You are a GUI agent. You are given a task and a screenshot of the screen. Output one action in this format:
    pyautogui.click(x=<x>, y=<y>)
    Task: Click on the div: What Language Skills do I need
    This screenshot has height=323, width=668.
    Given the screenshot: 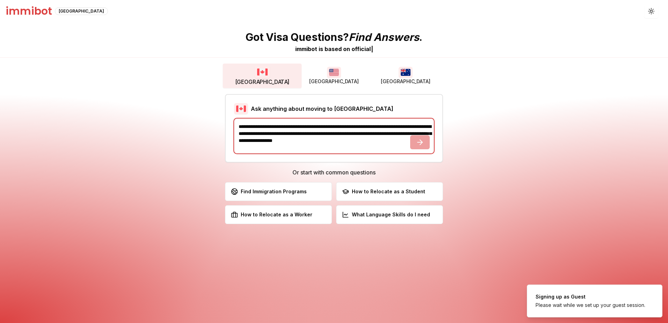 What is the action you would take?
    pyautogui.click(x=386, y=215)
    